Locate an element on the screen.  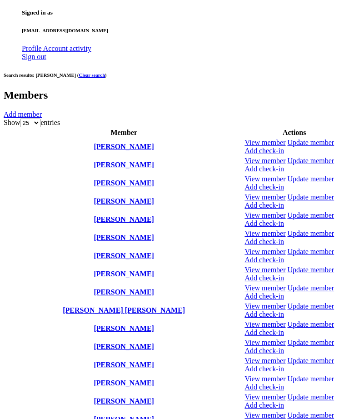
span: Sign out is located at coordinates (34, 56).